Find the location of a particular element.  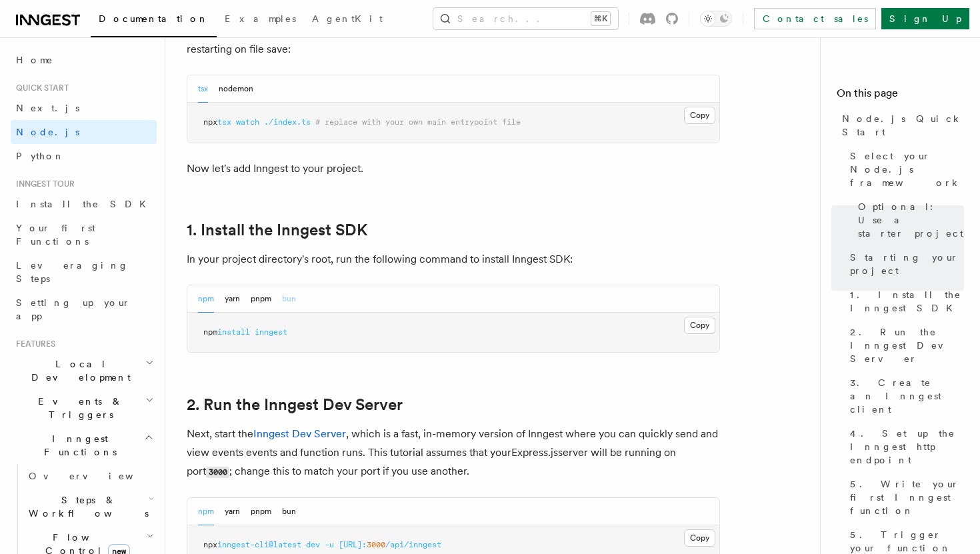

span: Overview is located at coordinates (98, 476).